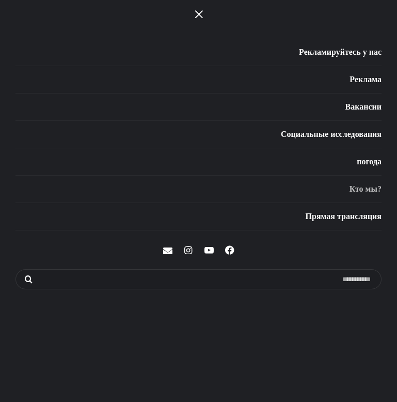 Image resolution: width=397 pixels, height=402 pixels. I want to click on a: Социальные исследования, so click(198, 134).